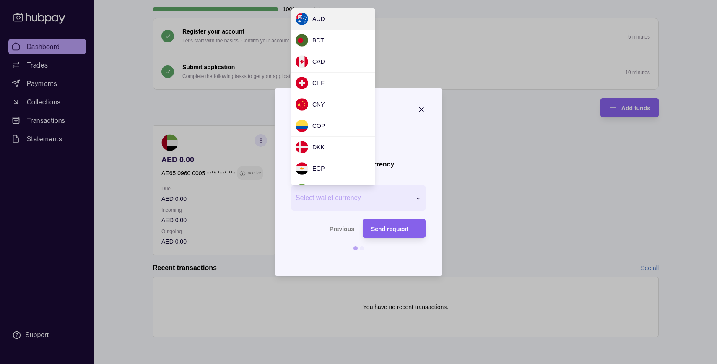 This screenshot has width=717, height=364. I want to click on img: dk, so click(302, 147).